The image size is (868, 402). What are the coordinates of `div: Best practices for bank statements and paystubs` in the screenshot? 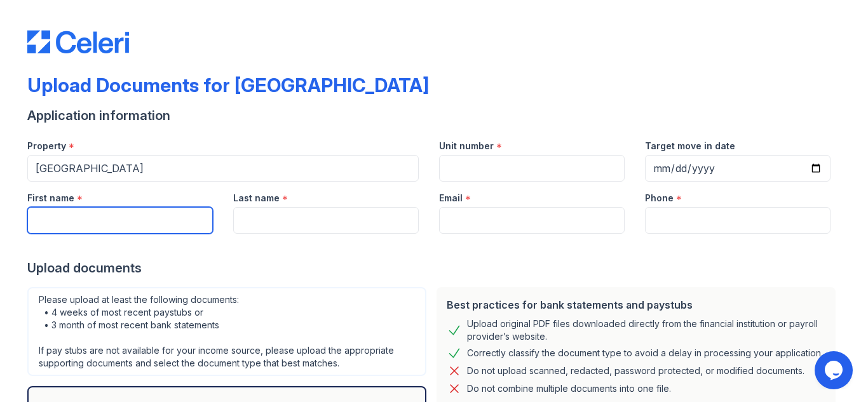 It's located at (636, 305).